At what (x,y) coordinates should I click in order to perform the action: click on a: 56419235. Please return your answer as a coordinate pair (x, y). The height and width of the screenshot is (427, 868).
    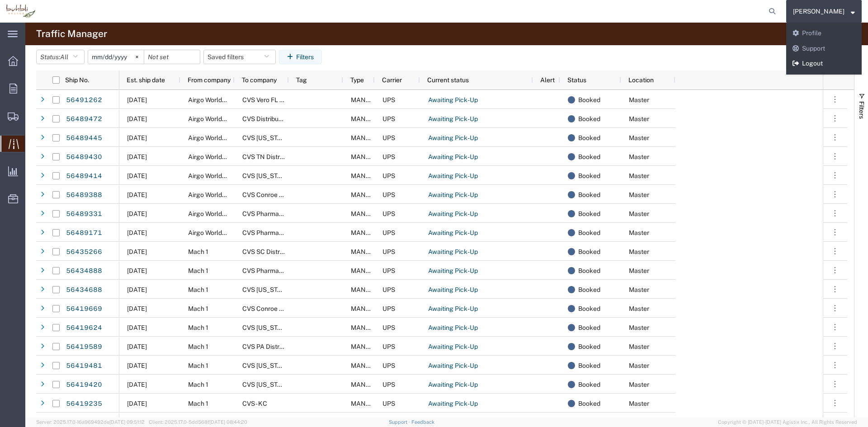
    Looking at the image, I should click on (84, 404).